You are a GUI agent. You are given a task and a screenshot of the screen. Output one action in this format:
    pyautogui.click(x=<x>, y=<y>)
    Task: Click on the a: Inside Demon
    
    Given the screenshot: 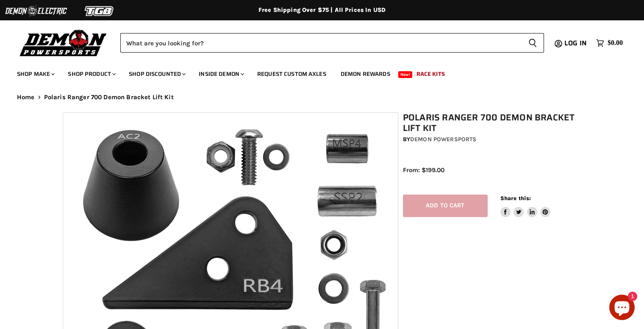 What is the action you would take?
    pyautogui.click(x=221, y=74)
    